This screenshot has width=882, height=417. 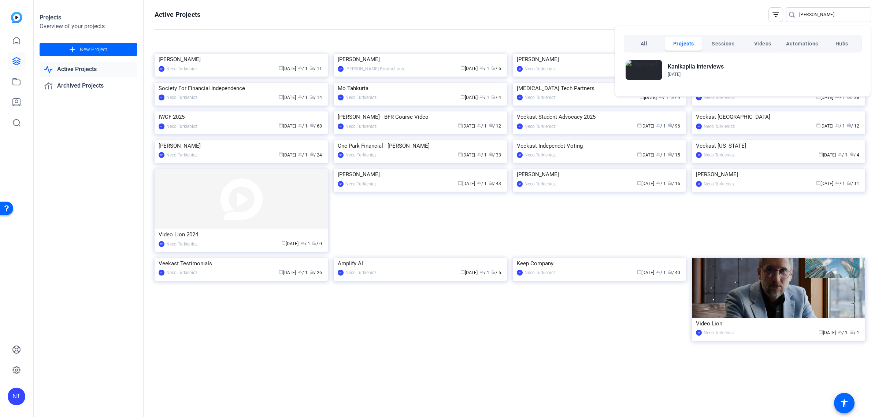 I want to click on span: Hubs, so click(x=842, y=44).